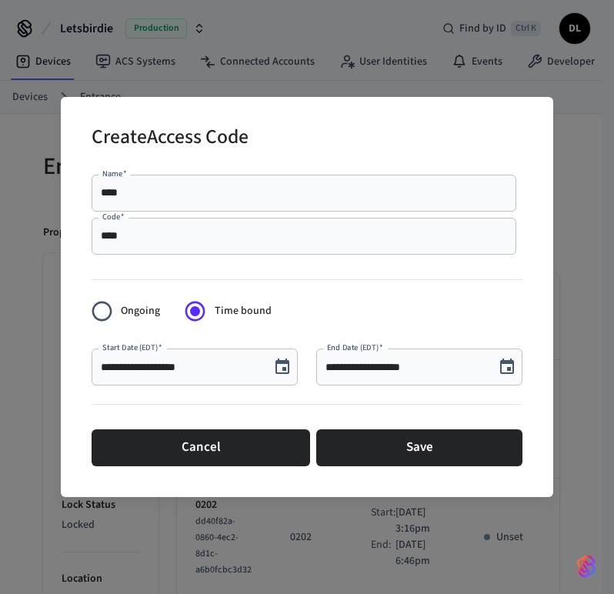 This screenshot has height=594, width=614. Describe the element at coordinates (113, 216) in the screenshot. I see `label: Code` at that location.